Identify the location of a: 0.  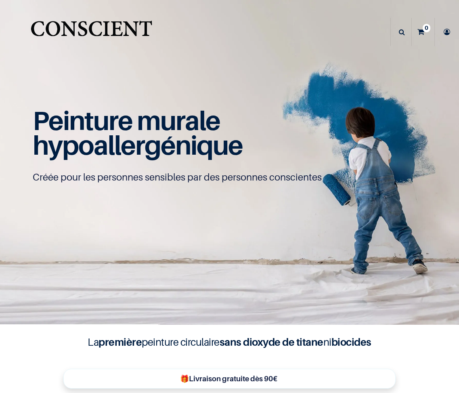
(423, 32).